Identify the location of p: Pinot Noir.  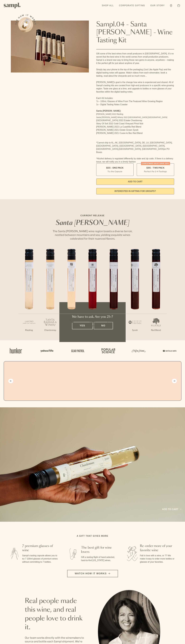
(93, 330).